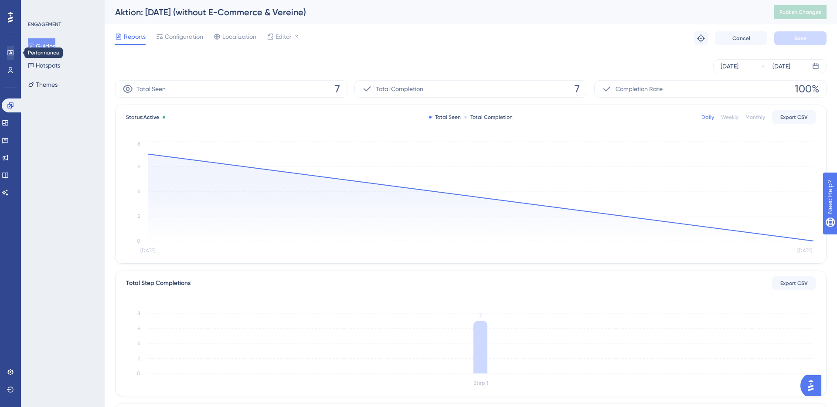 The image size is (837, 407). What do you see at coordinates (158, 284) in the screenshot?
I see `div: Total Step Completions` at bounding box center [158, 284].